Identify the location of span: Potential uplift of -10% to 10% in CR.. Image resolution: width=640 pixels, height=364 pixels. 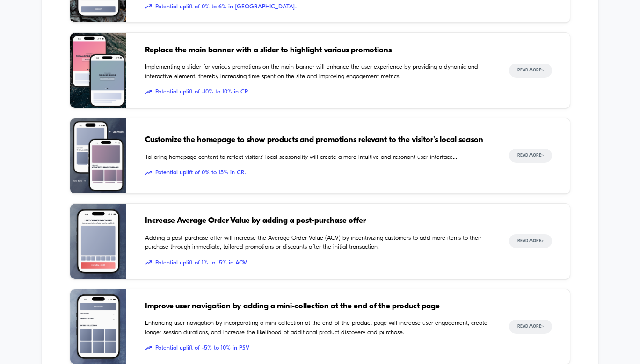
(318, 92).